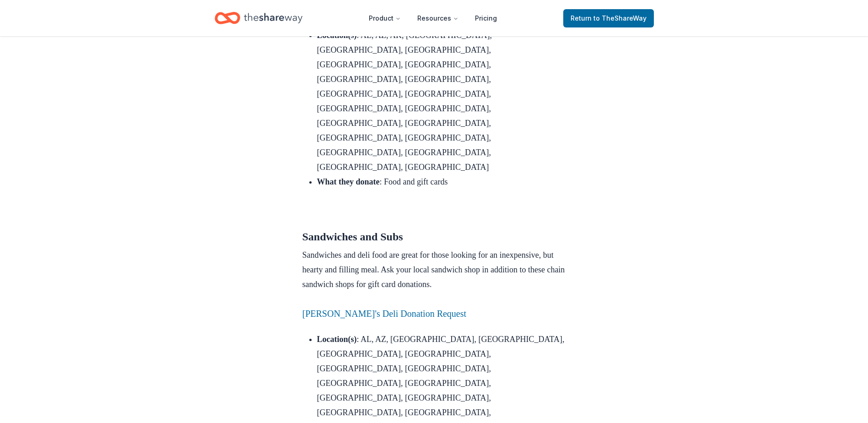 The width and height of the screenshot is (868, 423). Describe the element at coordinates (434, 237) in the screenshot. I see `h2: Sandwiches and Subs` at that location.